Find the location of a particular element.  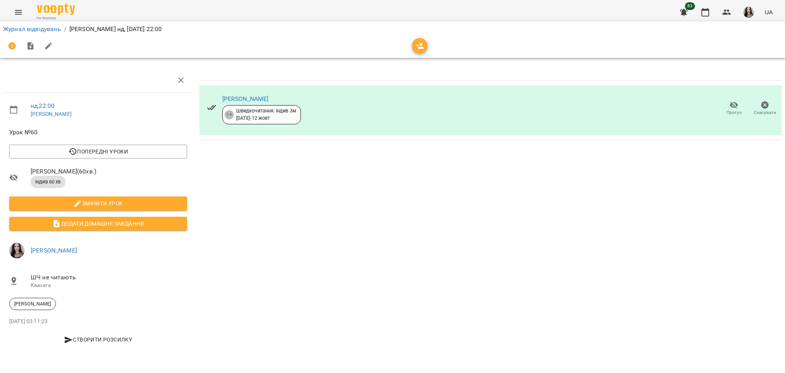

a: Журнал відвідувань is located at coordinates (32, 29).